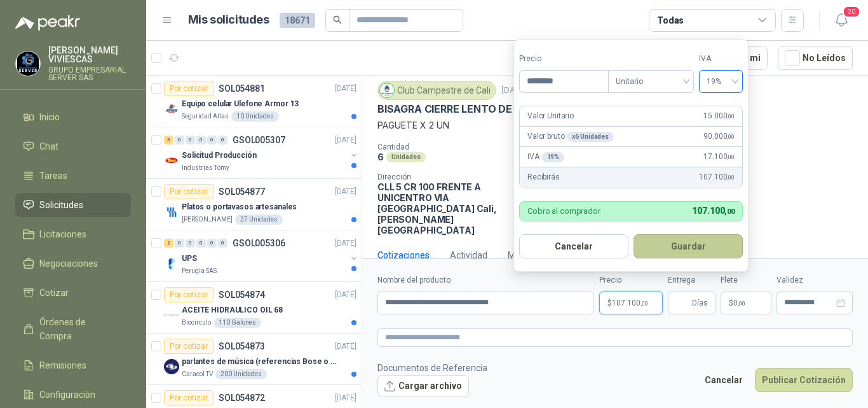 The image size is (868, 408). I want to click on p: SOL054872, so click(241, 397).